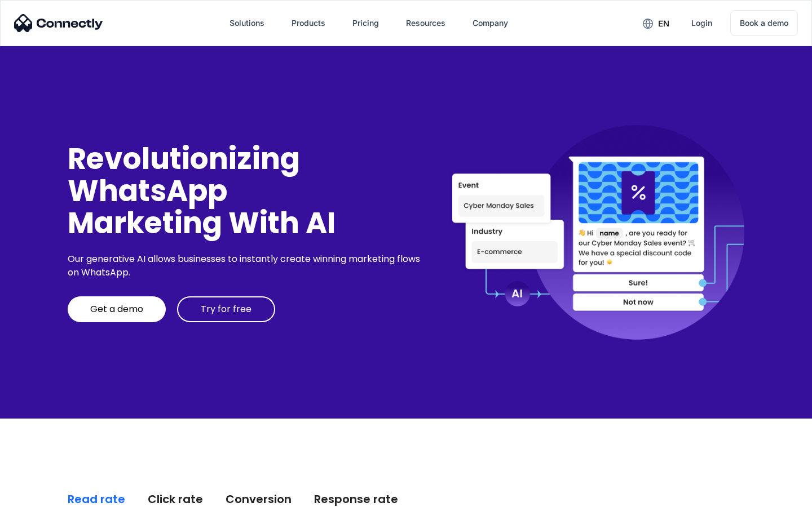 This screenshot has height=507, width=812. Describe the element at coordinates (366, 23) in the screenshot. I see `a: Pricing` at that location.